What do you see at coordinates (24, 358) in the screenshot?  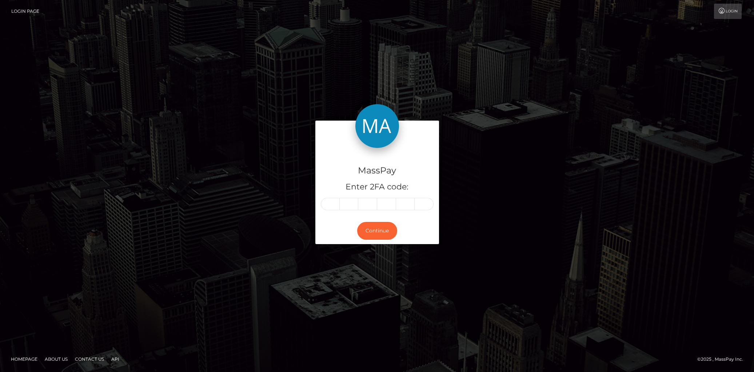 I see `a: Homepage` at bounding box center [24, 358].